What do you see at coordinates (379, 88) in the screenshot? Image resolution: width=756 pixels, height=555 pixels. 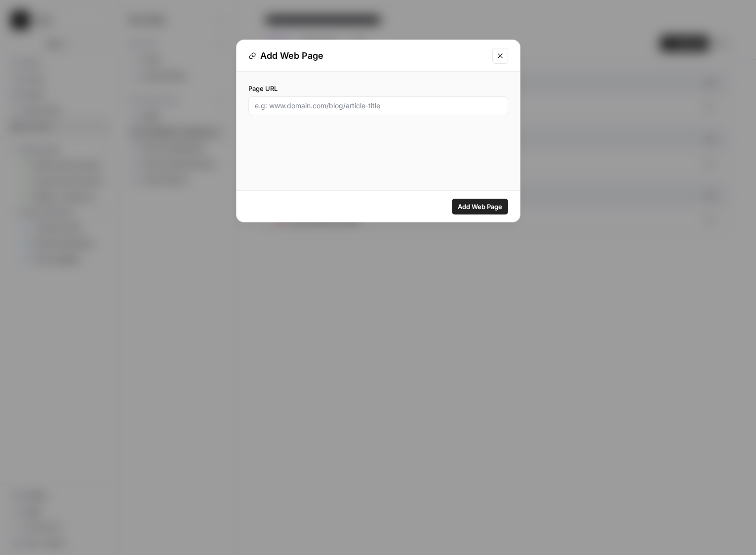 I see `label: Page URL` at bounding box center [379, 88].